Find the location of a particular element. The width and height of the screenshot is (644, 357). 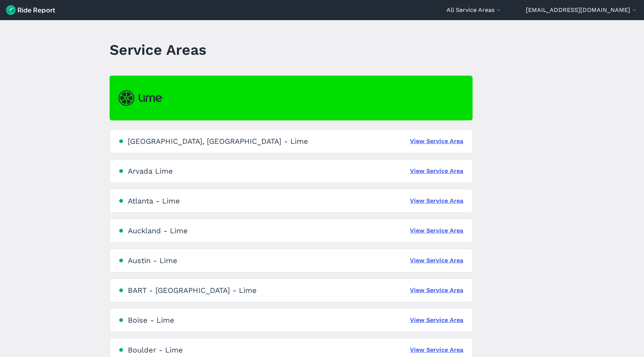

div: Auckland - Lime is located at coordinates (158, 230).